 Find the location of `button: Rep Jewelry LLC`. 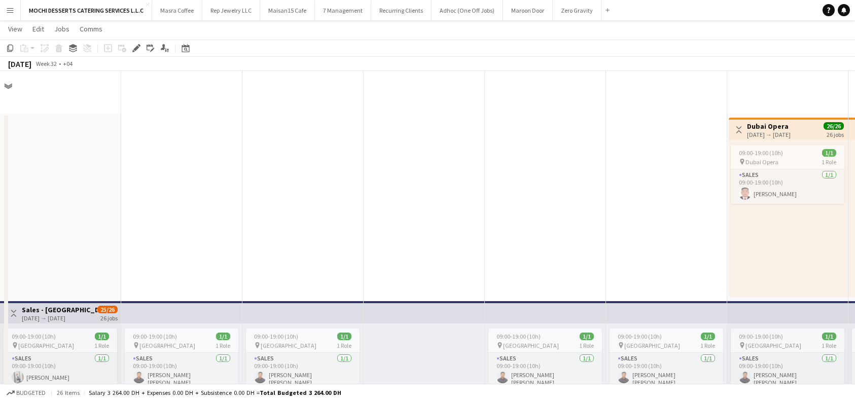

button: Rep Jewelry LLC is located at coordinates (231, 10).